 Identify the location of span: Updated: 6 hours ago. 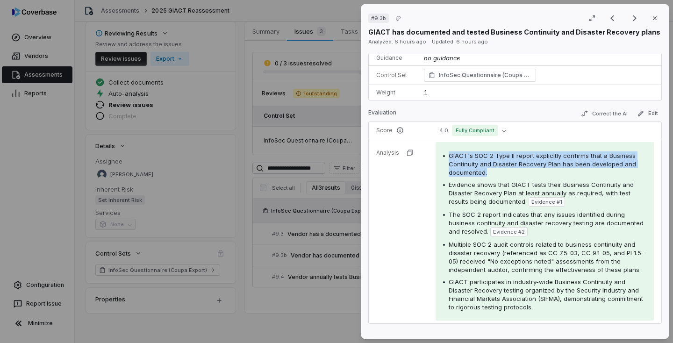
(460, 42).